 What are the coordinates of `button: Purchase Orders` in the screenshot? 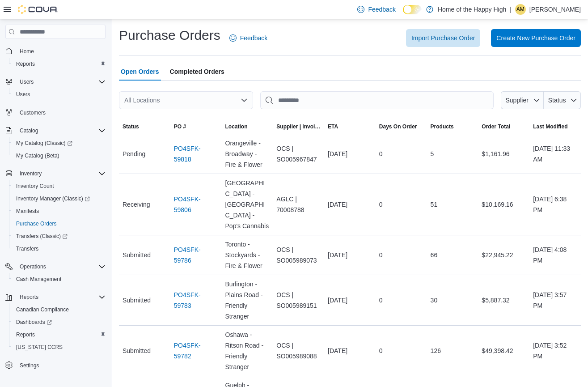 It's located at (59, 224).